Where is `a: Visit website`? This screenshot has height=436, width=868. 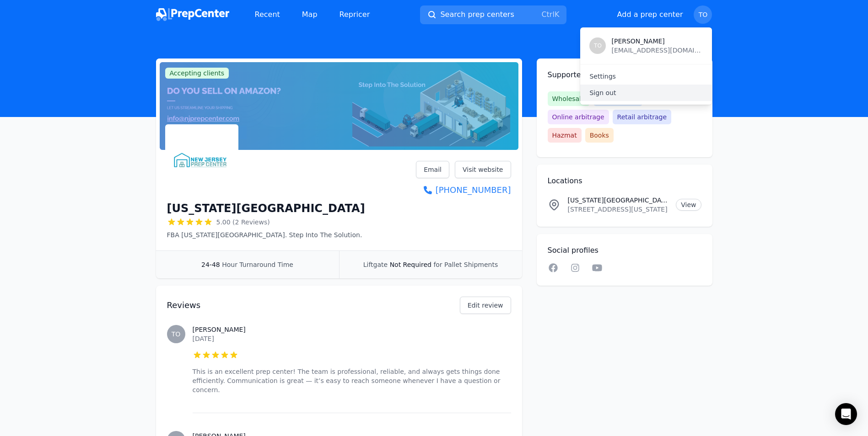
a: Visit website is located at coordinates (483, 170).